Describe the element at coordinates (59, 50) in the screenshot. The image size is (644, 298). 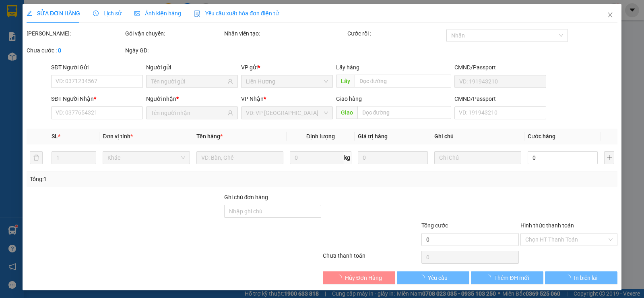
I see `b: 0` at that location.